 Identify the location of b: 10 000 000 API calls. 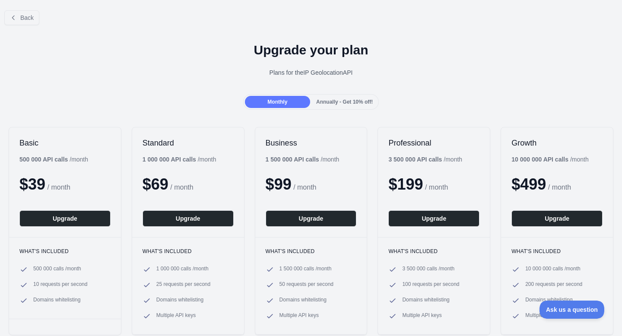
(540, 159).